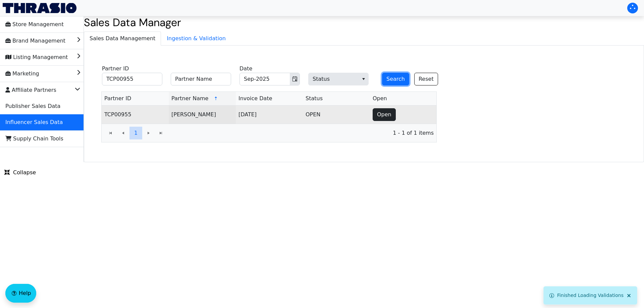 The image size is (644, 308). What do you see at coordinates (39, 8) in the screenshot?
I see `img: Thrasio Logo` at bounding box center [39, 8].